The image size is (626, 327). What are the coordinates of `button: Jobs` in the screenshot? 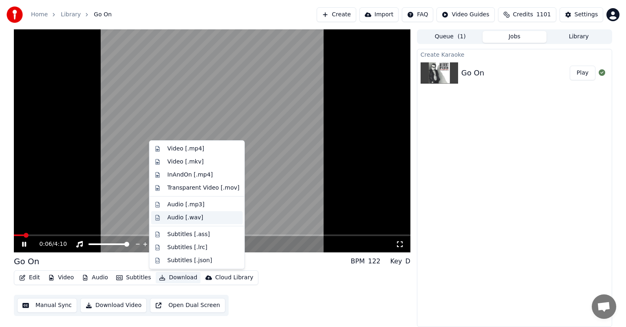 It's located at (515, 37).